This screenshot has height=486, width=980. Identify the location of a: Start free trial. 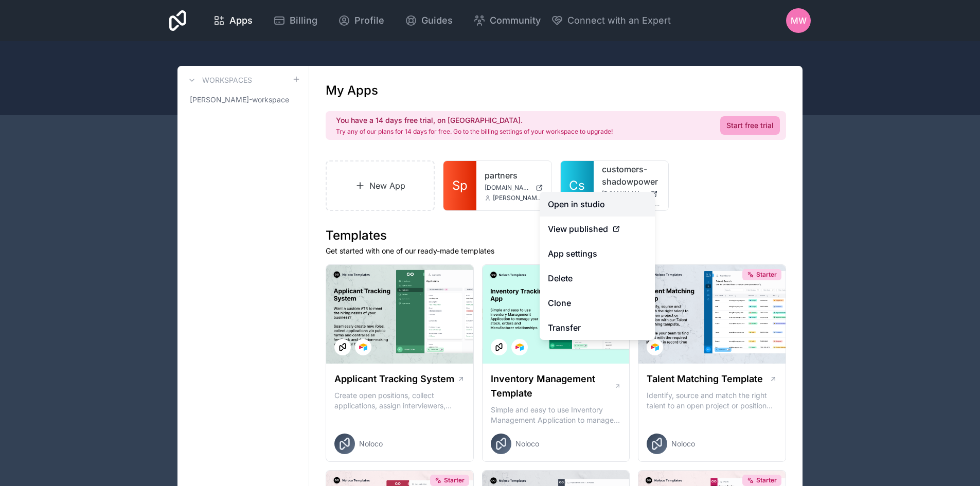
(750, 126).